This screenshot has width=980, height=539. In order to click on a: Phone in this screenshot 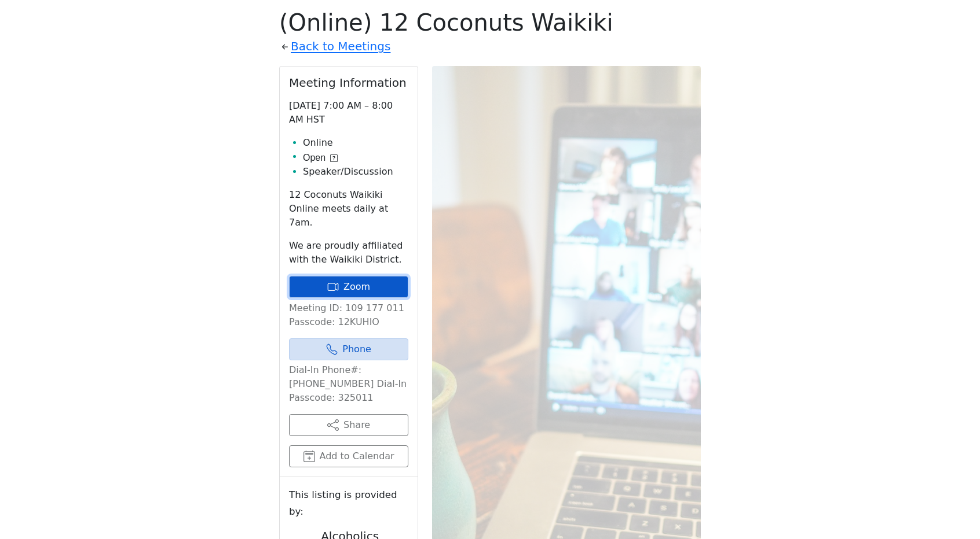, I will do `click(349, 349)`.